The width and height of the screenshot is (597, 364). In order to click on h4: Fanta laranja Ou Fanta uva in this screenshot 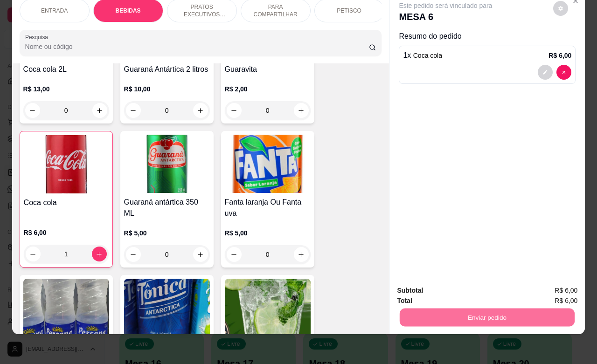, I will do `click(268, 208)`.